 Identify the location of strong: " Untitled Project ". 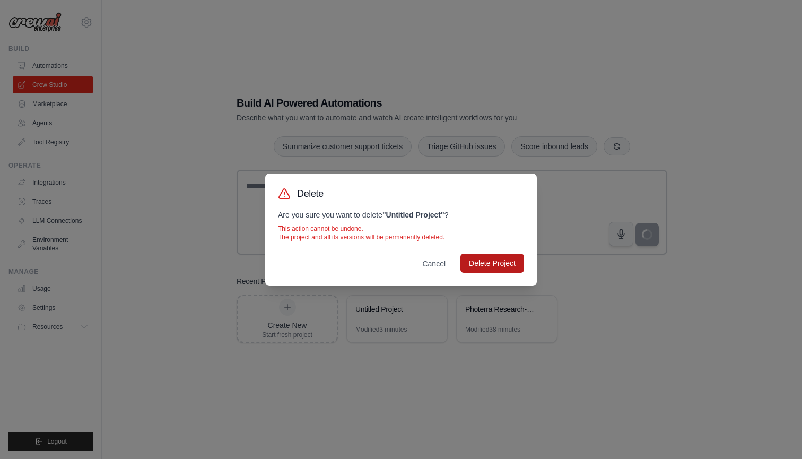
(413, 215).